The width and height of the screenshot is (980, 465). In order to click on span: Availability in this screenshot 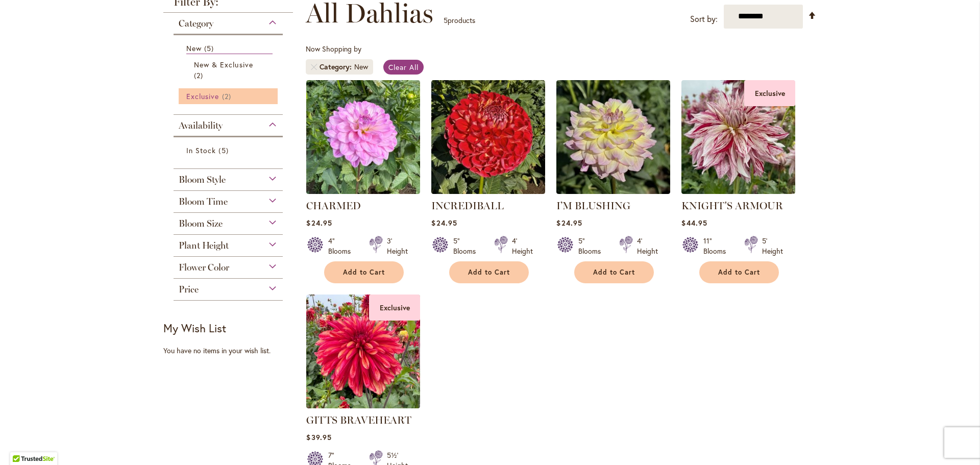, I will do `click(200, 126)`.